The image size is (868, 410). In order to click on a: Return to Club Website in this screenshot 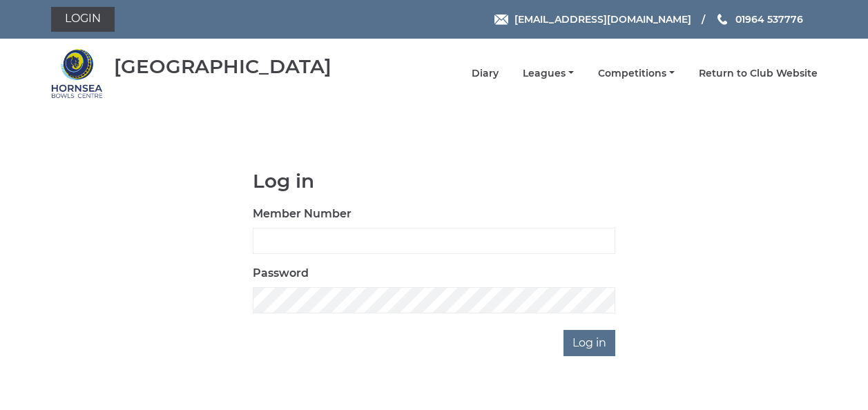, I will do `click(758, 73)`.